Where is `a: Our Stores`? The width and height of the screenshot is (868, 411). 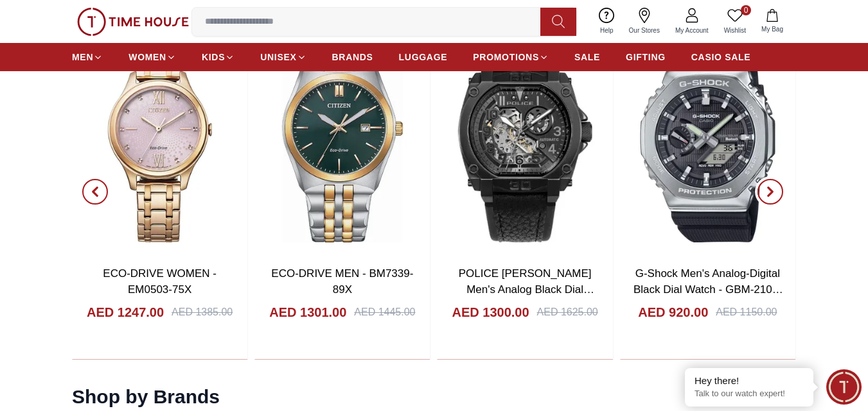 a: Our Stores is located at coordinates (644, 21).